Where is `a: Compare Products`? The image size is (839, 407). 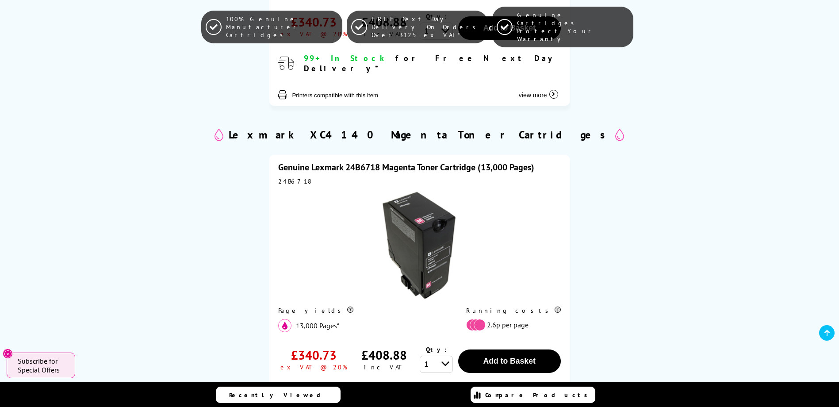 a: Compare Products is located at coordinates (533, 394).